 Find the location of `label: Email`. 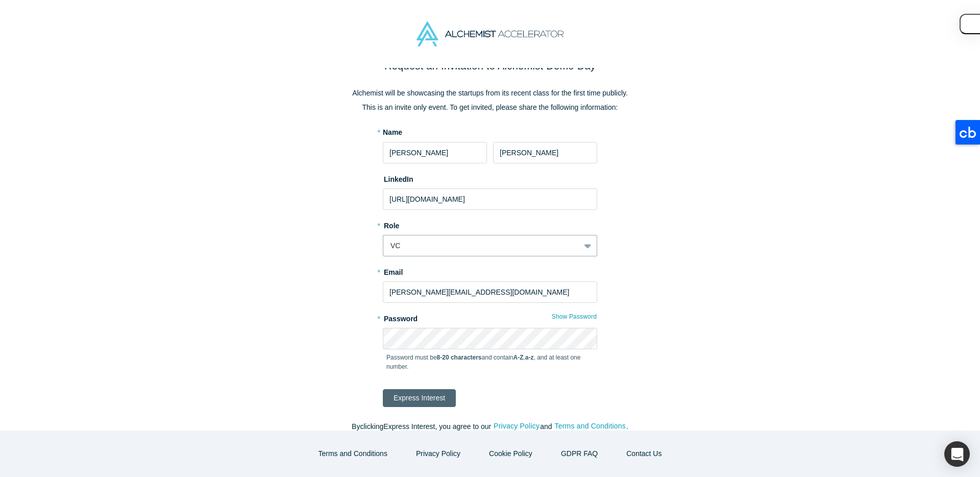

label: Email is located at coordinates (490, 271).